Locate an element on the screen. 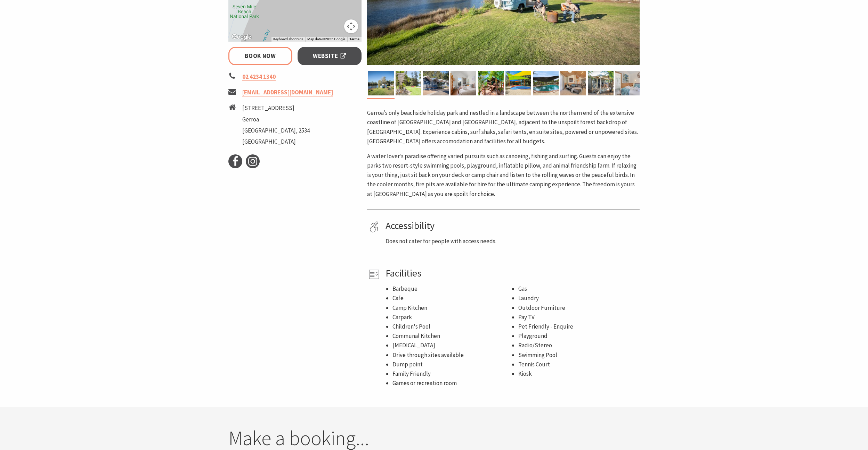  li: Family Friendly is located at coordinates (452, 374).